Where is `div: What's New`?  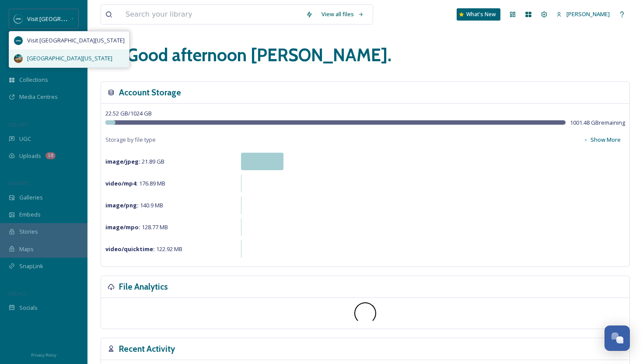
div: What's New is located at coordinates (478, 15).